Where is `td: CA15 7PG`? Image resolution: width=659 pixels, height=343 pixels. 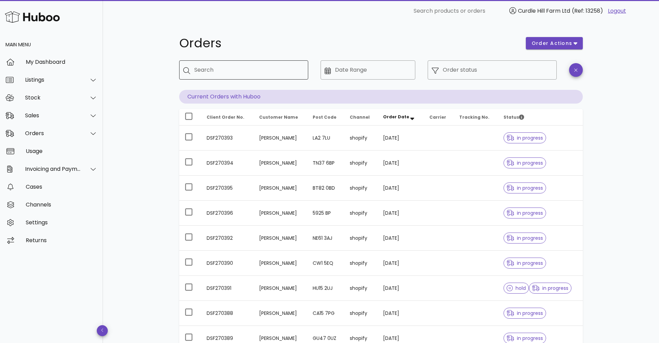
td: CA15 7PG is located at coordinates (326, 313).